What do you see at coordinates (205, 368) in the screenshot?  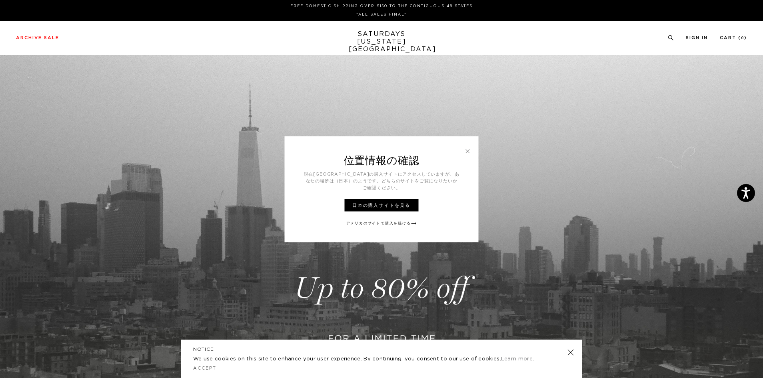 I see `a: Accept` at bounding box center [205, 368].